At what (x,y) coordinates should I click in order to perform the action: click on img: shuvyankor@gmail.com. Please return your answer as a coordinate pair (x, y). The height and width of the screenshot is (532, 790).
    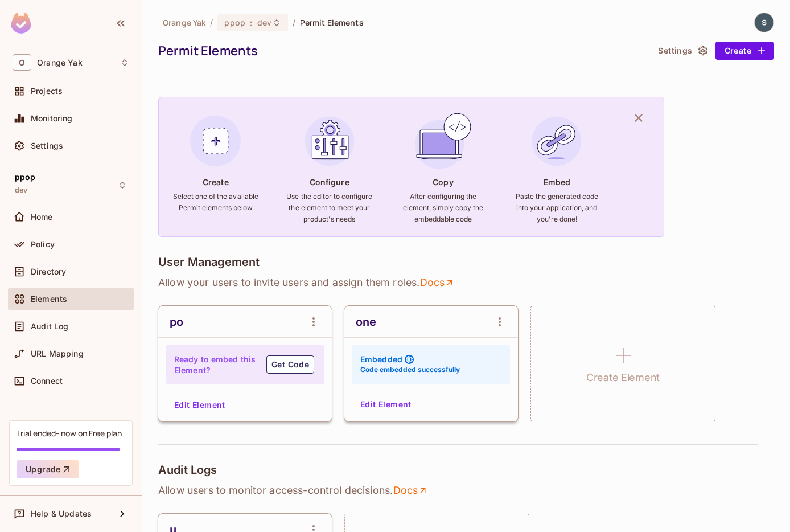
    Looking at the image, I should click on (764, 22).